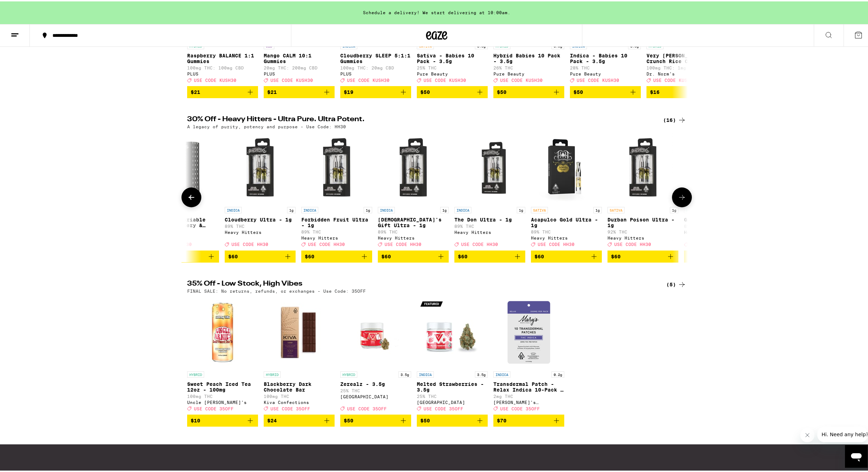  I want to click on p: Acapulco Gold Ultra - 1g, so click(566, 221).